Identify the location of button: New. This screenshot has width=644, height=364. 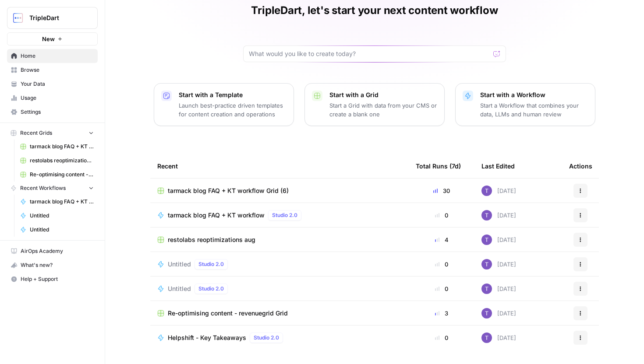
(52, 39).